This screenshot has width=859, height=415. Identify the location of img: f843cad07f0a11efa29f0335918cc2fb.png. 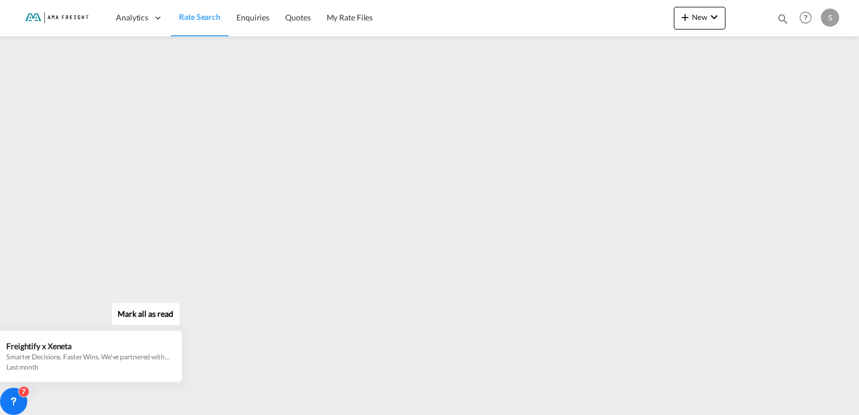
(55, 18).